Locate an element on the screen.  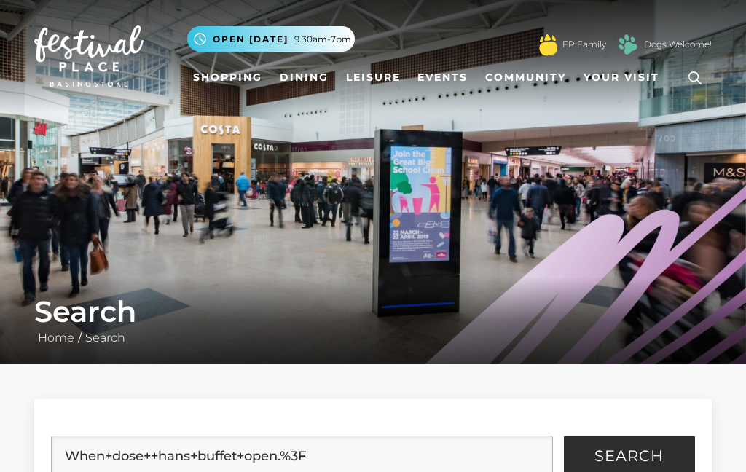
a: Your Visit is located at coordinates (625, 77).